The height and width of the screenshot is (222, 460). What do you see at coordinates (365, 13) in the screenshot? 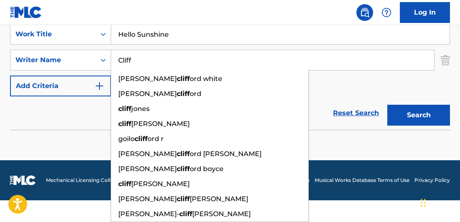
I see `img: search` at bounding box center [365, 13].